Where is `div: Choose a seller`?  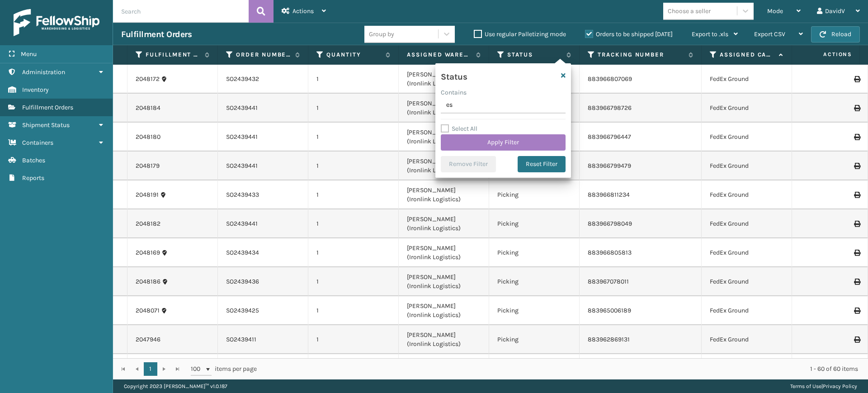 div: Choose a seller is located at coordinates (689, 11).